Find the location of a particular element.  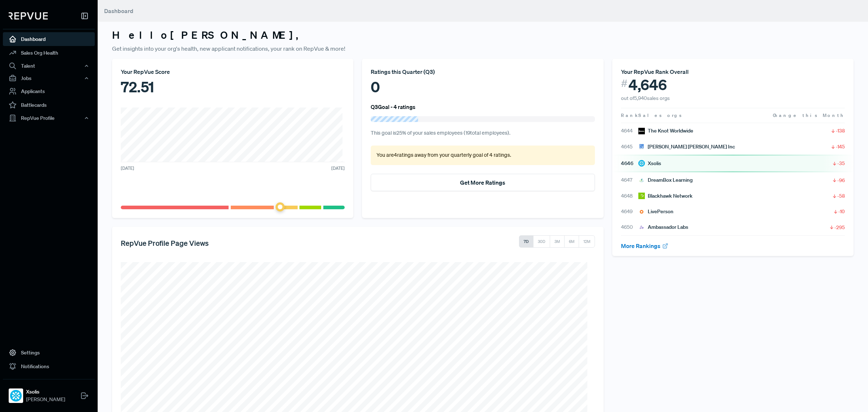

span: 4,646 is located at coordinates (648, 85).